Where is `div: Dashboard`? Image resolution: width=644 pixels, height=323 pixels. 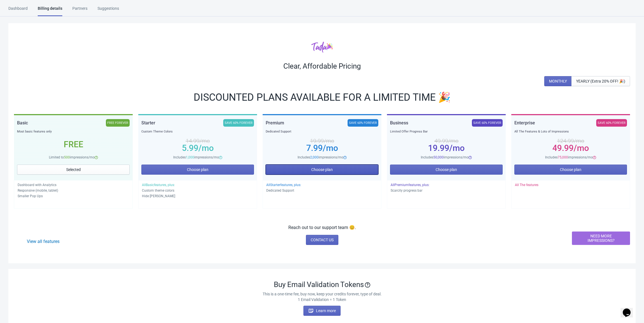 div: Dashboard is located at coordinates (18, 10).